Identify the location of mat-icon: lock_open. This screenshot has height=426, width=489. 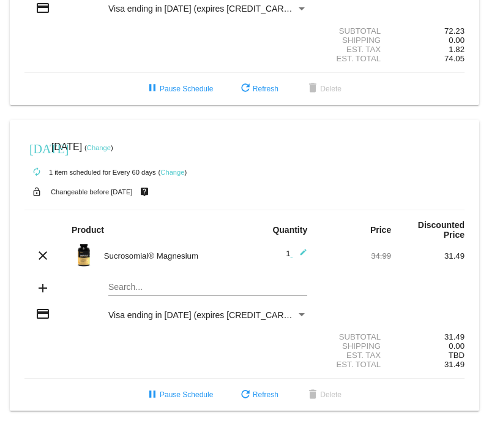
(37, 192).